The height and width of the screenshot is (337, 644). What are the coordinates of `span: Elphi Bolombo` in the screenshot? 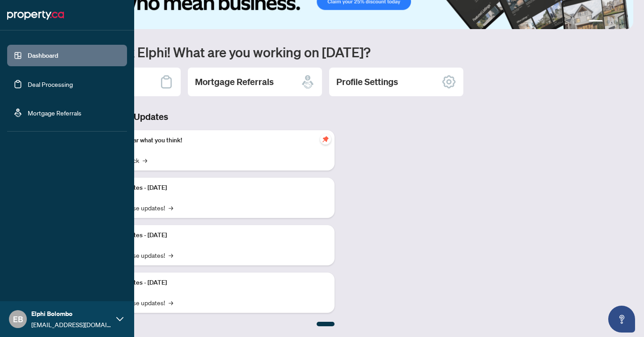 It's located at (71, 314).